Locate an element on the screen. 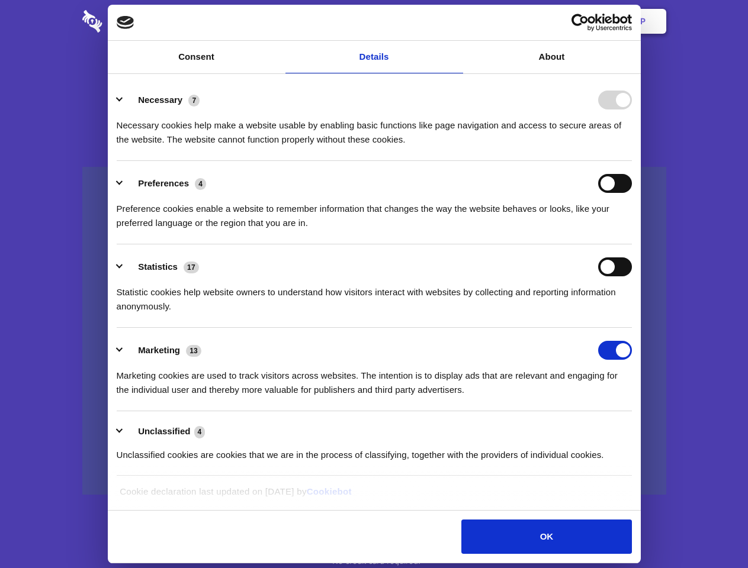 The height and width of the screenshot is (568, 748). button: OK is located at coordinates (546, 537).